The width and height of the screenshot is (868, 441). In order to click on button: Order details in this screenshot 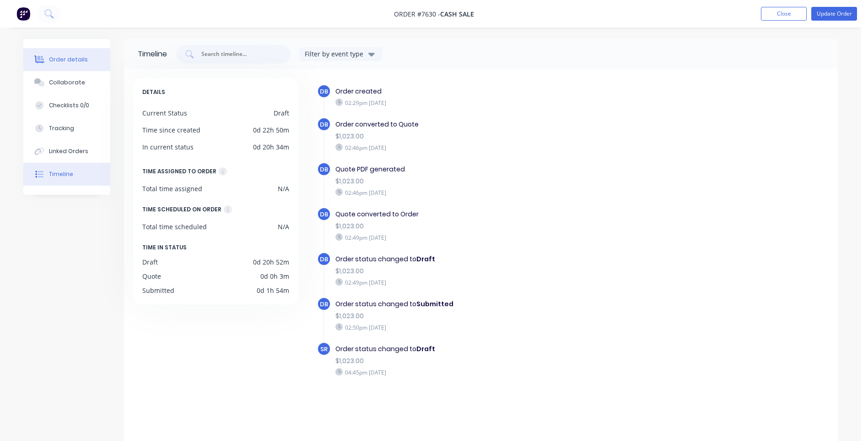, I will do `click(67, 60)`.